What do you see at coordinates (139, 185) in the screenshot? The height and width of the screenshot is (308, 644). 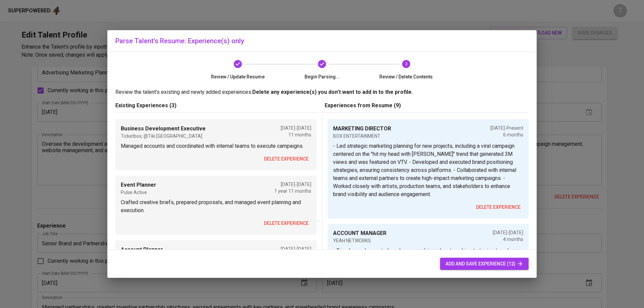 I see `p: Event Planner` at bounding box center [139, 185].